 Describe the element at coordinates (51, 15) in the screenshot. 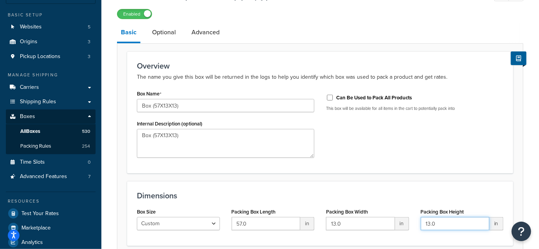

I see `div: Basic Setup` at that location.